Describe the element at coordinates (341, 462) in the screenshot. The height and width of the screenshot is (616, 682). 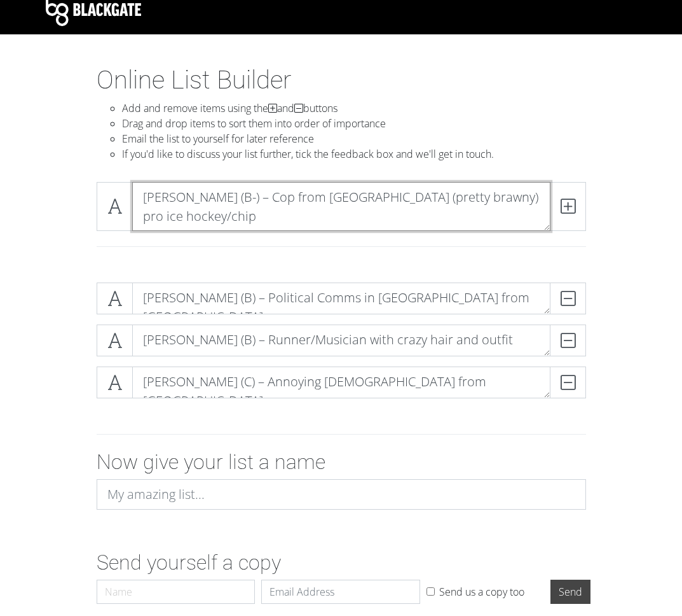
I see `h2: Now give your list a name` at that location.